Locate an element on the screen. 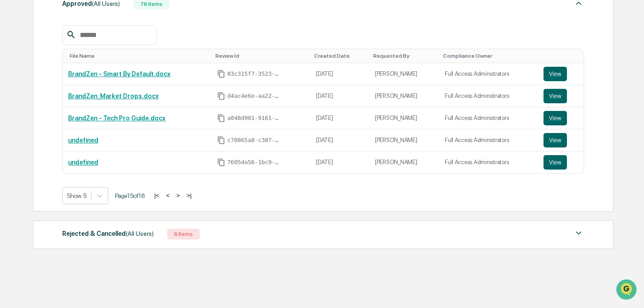 This screenshot has width=644, height=308. span: c70865a8-c387-4630-a9ce-341294541f84 is located at coordinates (254, 141).